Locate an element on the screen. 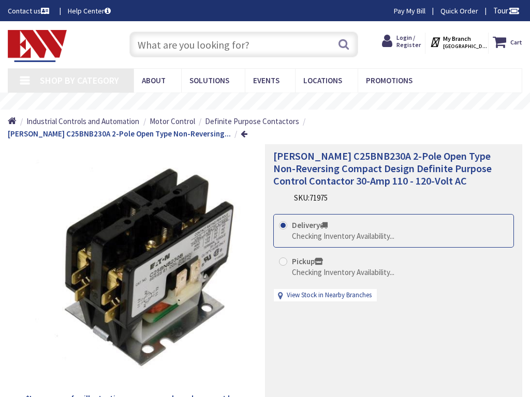  span: Tour is located at coordinates (506, 10).